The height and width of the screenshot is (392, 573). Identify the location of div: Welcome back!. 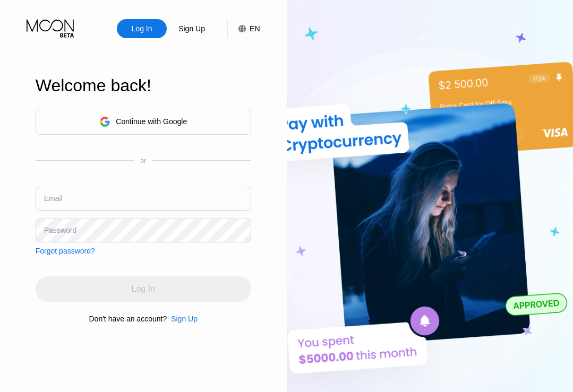
(143, 86).